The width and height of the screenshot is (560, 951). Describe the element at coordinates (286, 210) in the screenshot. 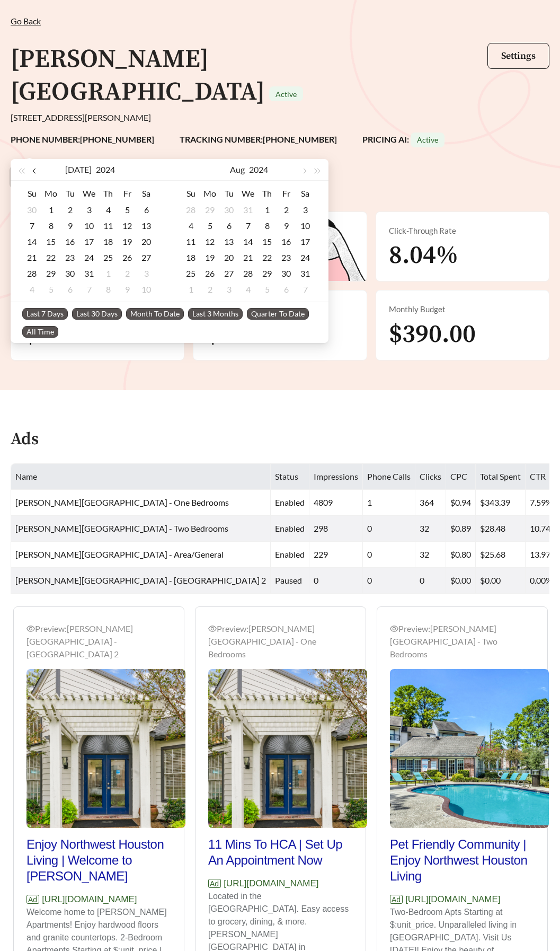

I see `td: 2024-08-02` at that location.